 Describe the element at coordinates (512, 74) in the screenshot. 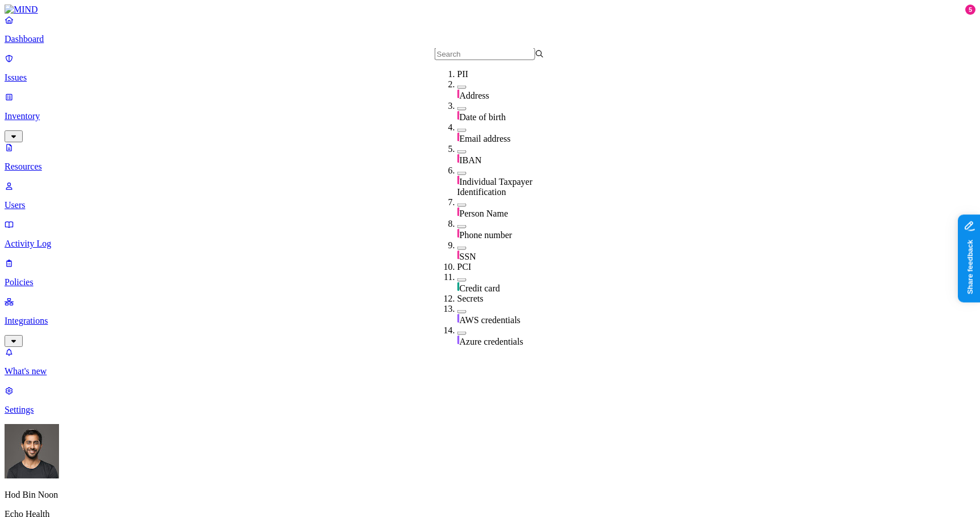

I see `div: PII` at that location.